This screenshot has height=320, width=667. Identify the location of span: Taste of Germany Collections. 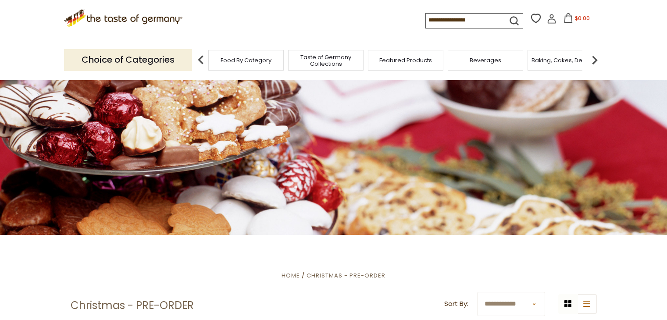
(326, 61).